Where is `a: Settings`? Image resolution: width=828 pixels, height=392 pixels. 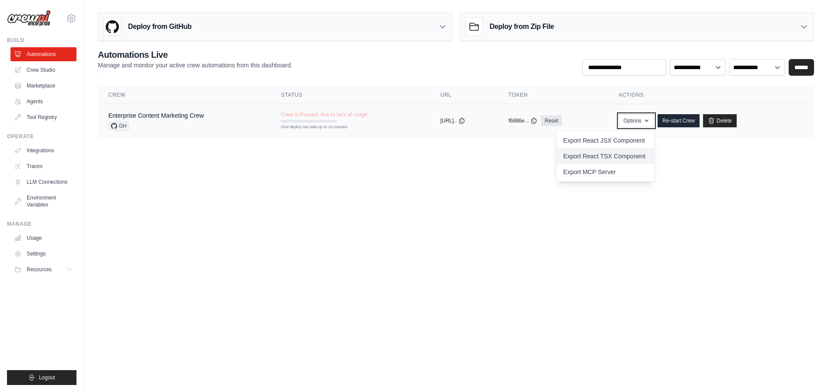 a: Settings is located at coordinates (43, 253).